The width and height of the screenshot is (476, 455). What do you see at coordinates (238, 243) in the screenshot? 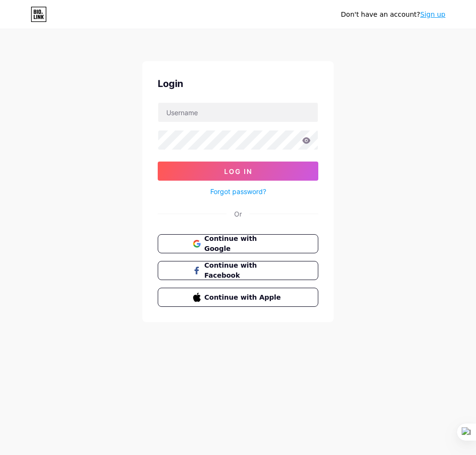
I see `a: Continue with Google` at bounding box center [238, 243].